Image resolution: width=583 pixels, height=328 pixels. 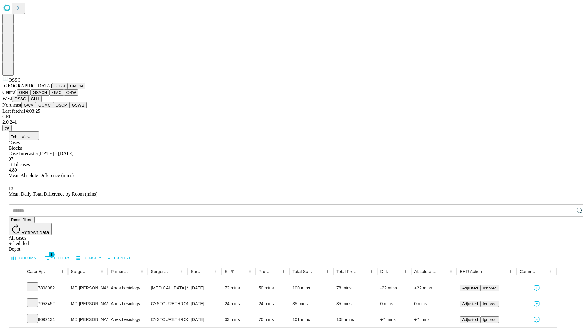 What do you see at coordinates (44, 105) in the screenshot?
I see `button: GCMC` at bounding box center [44, 105].